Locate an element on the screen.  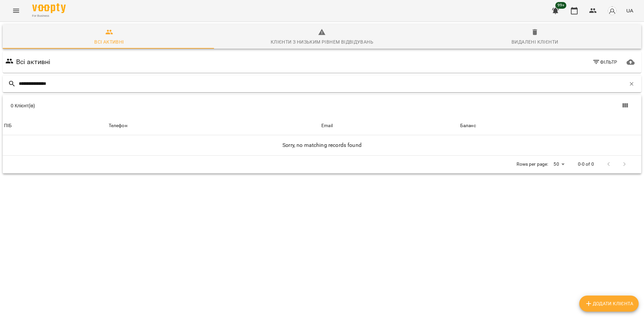
button: Фільтр is located at coordinates (605, 62).